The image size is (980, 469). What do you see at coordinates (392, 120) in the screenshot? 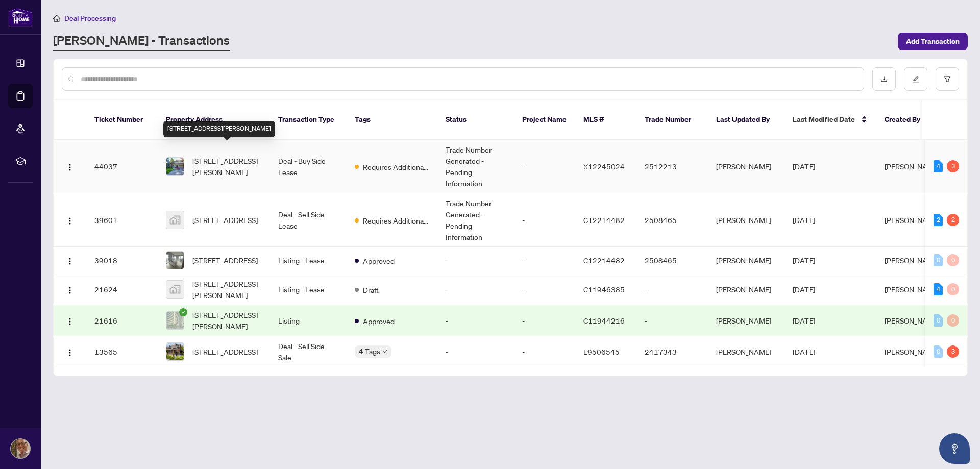
I see `th: Tags` at bounding box center [392, 120].